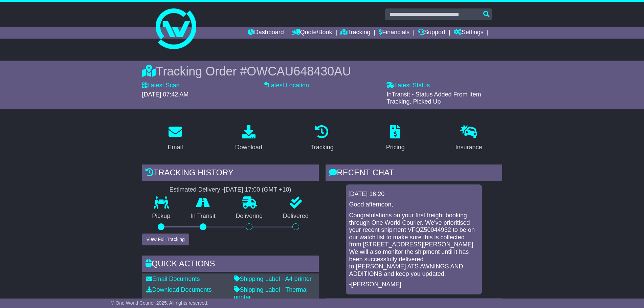 Image resolution: width=644 pixels, height=308 pixels. What do you see at coordinates (286, 86) in the screenshot?
I see `label: Latest Location` at bounding box center [286, 86].